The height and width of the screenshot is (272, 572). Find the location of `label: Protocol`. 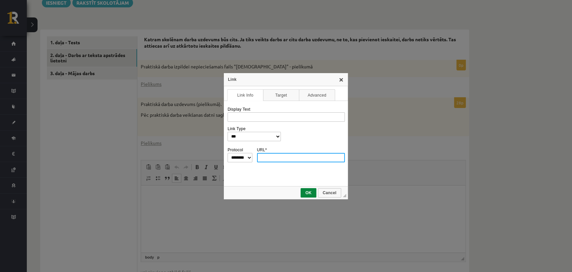

label: Protocol is located at coordinates (235, 150).